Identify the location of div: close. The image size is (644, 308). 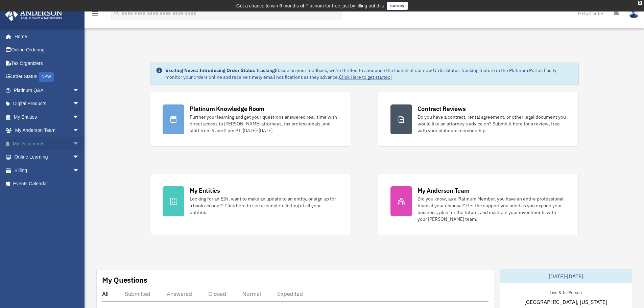
(640, 3).